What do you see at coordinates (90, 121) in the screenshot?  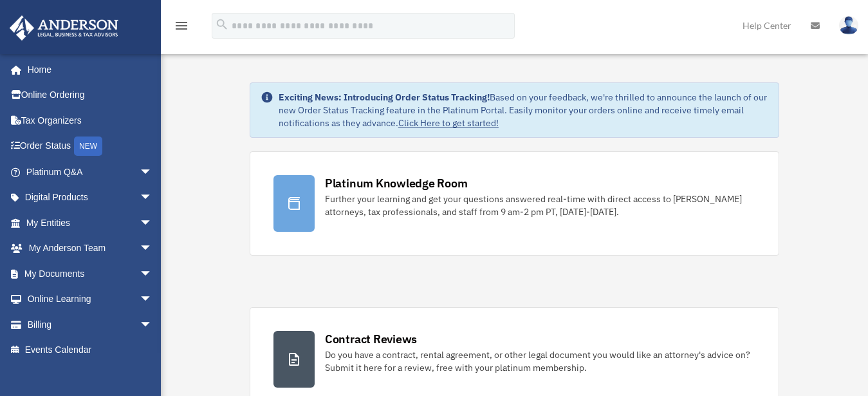 I see `a: Tax Organizers` at bounding box center [90, 121].